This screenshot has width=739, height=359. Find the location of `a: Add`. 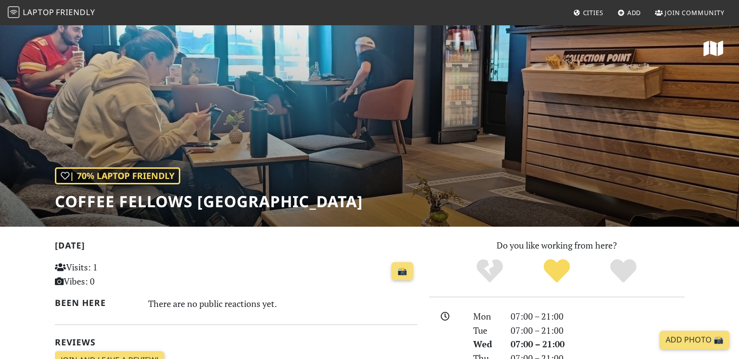

a: Add is located at coordinates (629, 13).